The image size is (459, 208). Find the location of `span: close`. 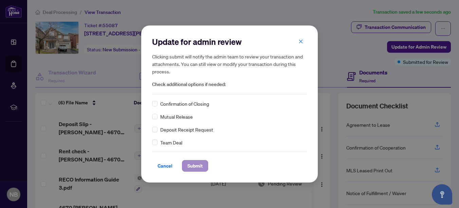

span: close is located at coordinates (301, 41).